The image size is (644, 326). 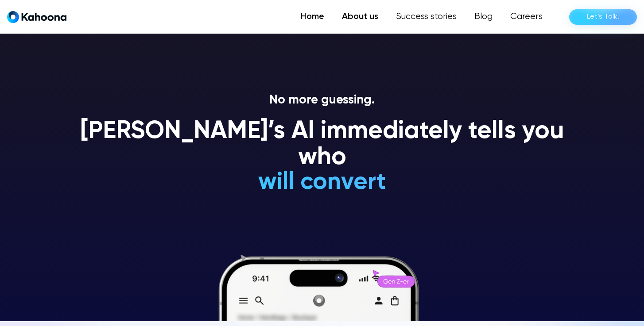 I want to click on div: Let’s Talk!, so click(x=603, y=17).